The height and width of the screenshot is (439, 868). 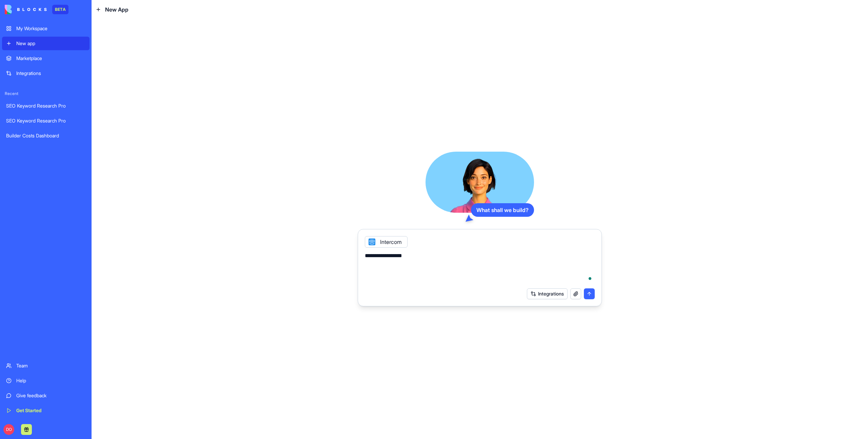 What do you see at coordinates (45, 365) in the screenshot?
I see `a: Team` at bounding box center [45, 365].